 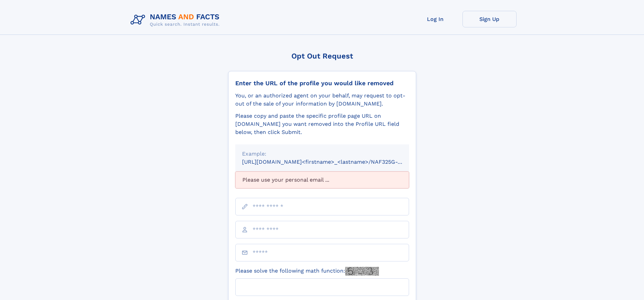 I want to click on label: Please solve the following math function:, so click(x=307, y=271).